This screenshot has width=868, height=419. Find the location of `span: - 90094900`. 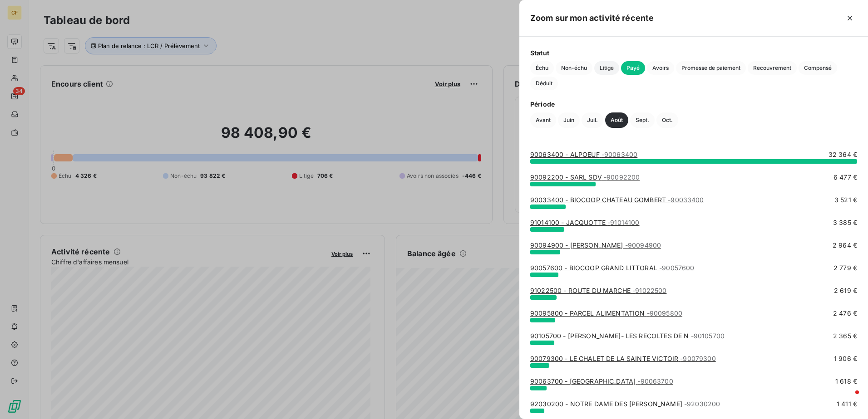

span: - 90094900 is located at coordinates (642, 245).